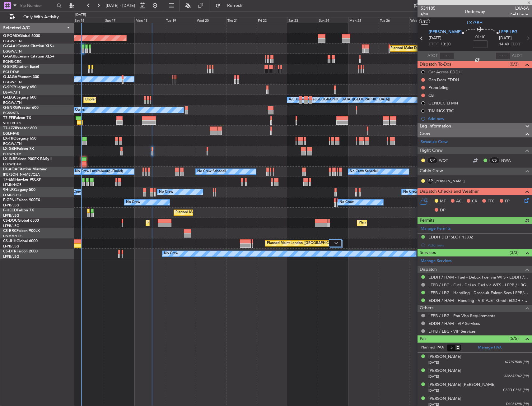 The image size is (532, 406). What do you see at coordinates (19, 88) in the screenshot?
I see `a: G-SPCYLegacy 650` at bounding box center [19, 88].